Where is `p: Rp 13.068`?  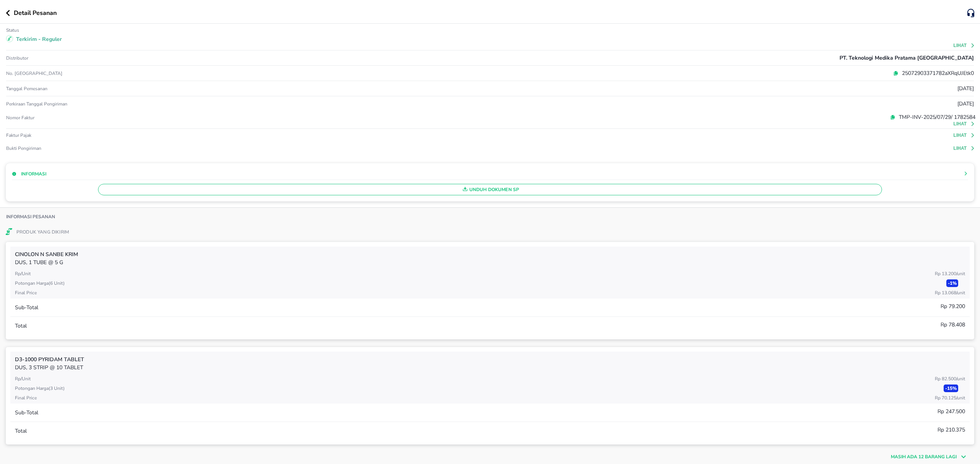 p: Rp 13.068 is located at coordinates (949, 293).